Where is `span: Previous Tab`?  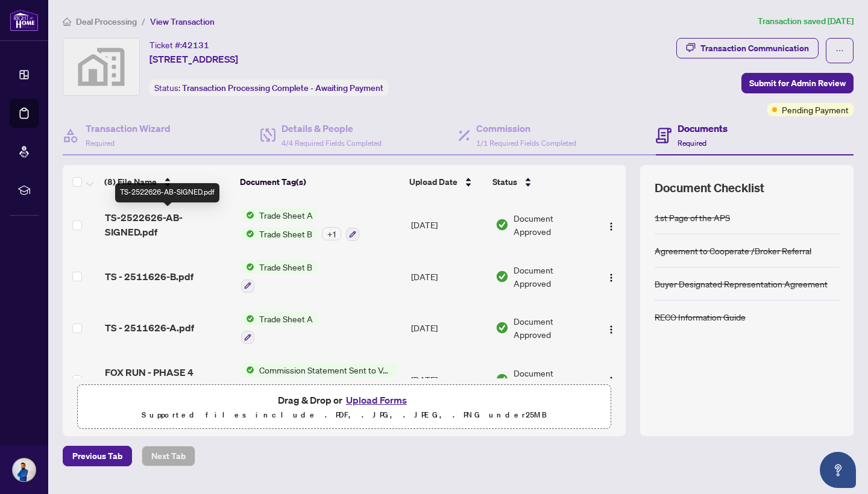 span: Previous Tab is located at coordinates (97, 456).